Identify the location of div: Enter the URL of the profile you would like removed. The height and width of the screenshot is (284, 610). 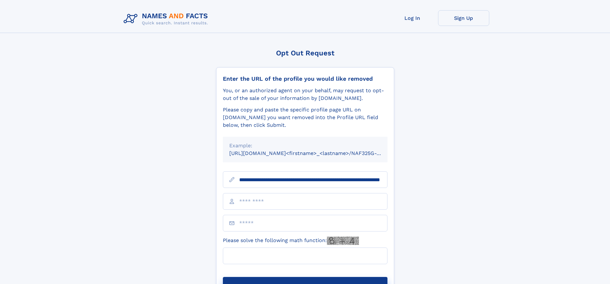
(305, 79).